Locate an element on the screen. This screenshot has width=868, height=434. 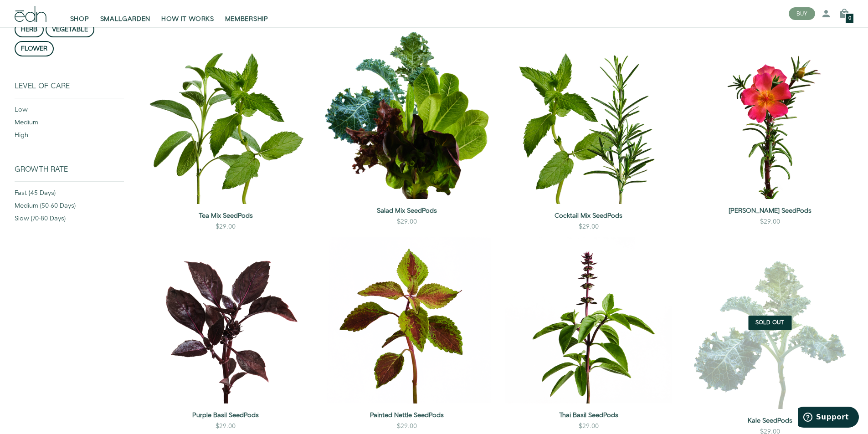
img: Thai Basil SeedPods is located at coordinates (589, 320).